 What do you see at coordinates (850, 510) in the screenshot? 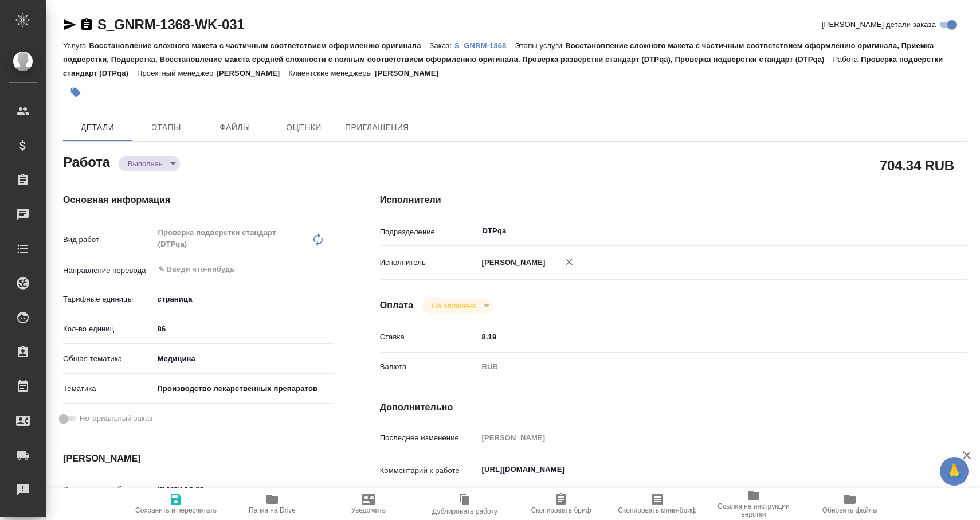
I see `span: Обновить файлы` at bounding box center [850, 510].